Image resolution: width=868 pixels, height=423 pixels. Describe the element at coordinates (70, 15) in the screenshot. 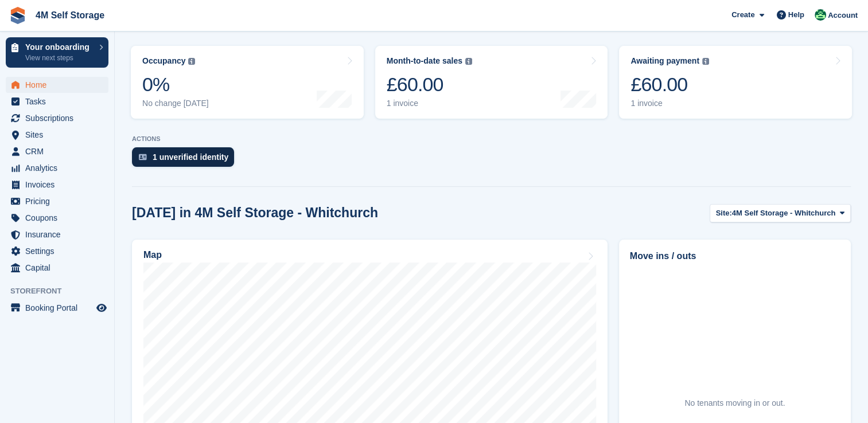

I see `a: 4M Self Storage` at that location.